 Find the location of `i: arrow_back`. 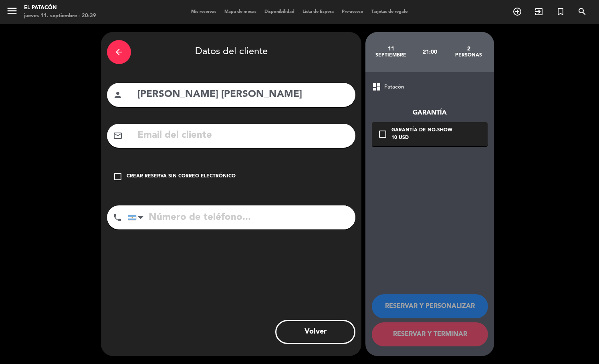

i: arrow_back is located at coordinates (119, 52).